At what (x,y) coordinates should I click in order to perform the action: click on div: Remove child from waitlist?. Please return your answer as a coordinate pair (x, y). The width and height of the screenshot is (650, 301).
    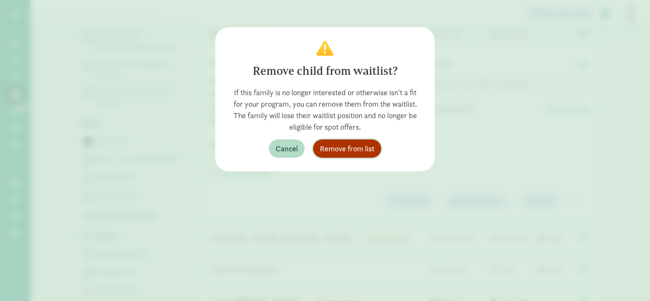
    Looking at the image, I should click on (325, 71).